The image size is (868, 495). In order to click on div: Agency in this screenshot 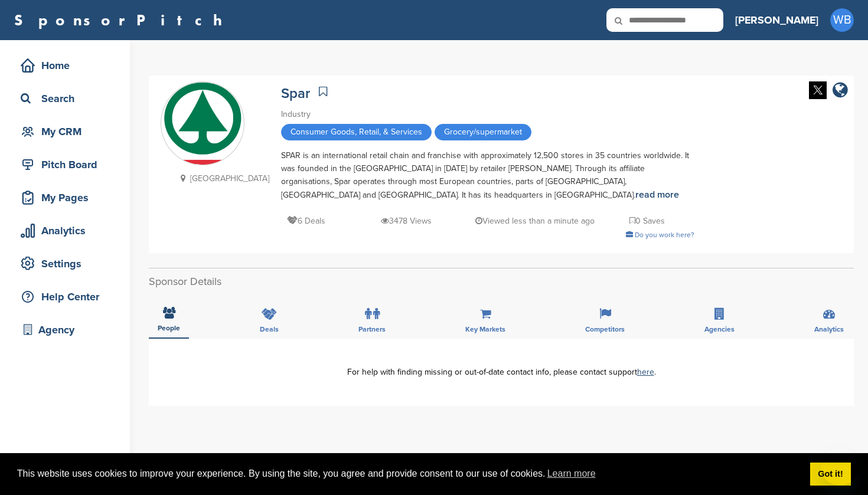, I will do `click(68, 330)`.